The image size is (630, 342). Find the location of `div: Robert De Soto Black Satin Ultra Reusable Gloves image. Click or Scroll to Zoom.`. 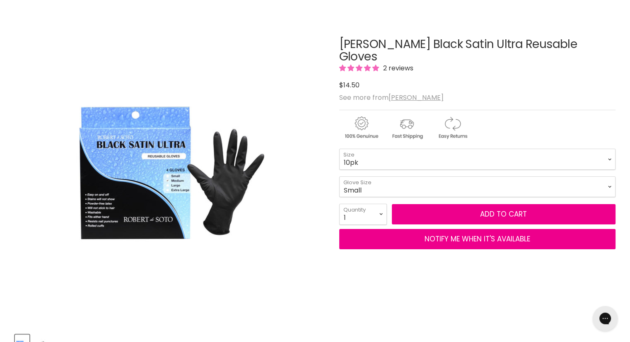

div: Robert De Soto Black Satin Ultra Reusable Gloves image. Click or Scroll to Zoom. is located at coordinates (169, 172).